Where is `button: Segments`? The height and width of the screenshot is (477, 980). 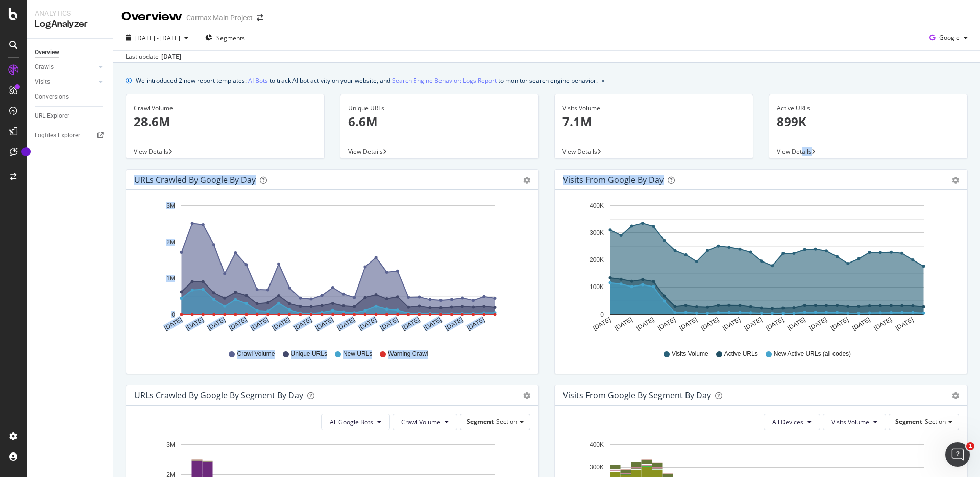
button: Segments is located at coordinates (225, 38).